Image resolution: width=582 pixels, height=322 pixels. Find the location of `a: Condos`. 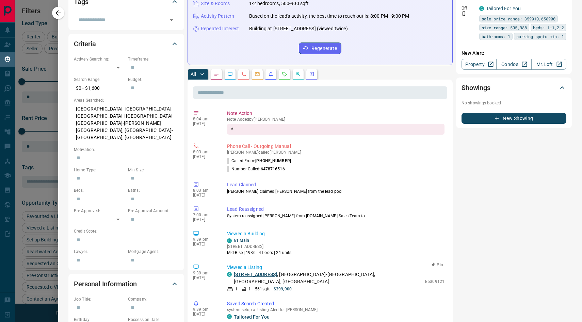

a: Condos is located at coordinates (513, 64).